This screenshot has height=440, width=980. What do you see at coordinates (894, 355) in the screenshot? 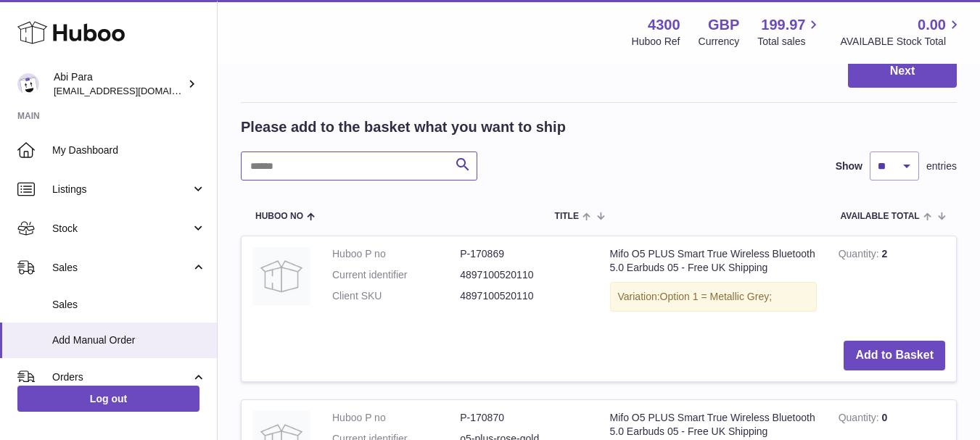
I see `button: Add to Basket` at bounding box center [894, 355].